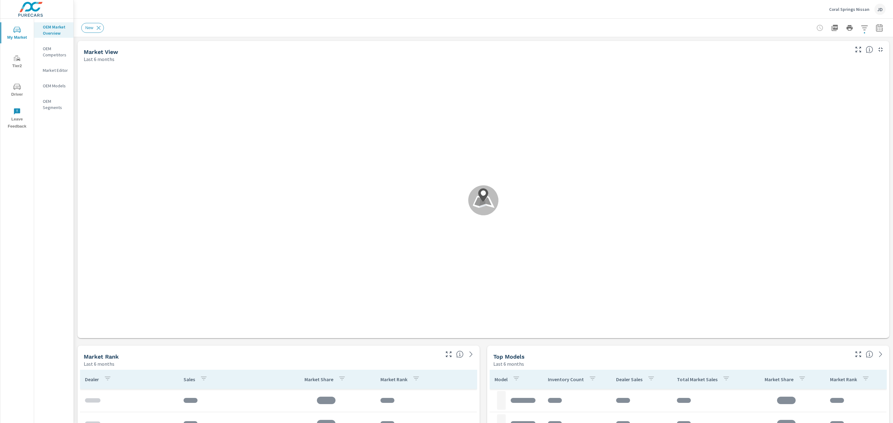 Image resolution: width=893 pixels, height=423 pixels. I want to click on p: Sales, so click(189, 380).